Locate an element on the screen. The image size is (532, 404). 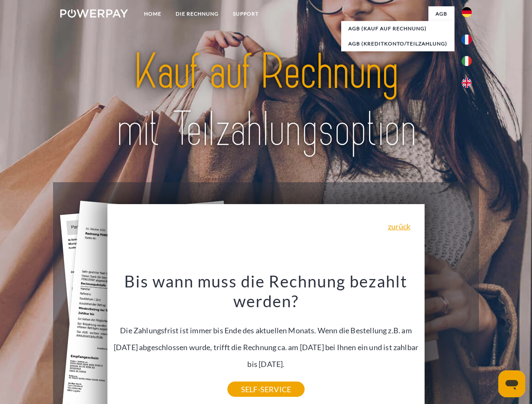
img: logo-powerpay-white.svg is located at coordinates (94, 14).